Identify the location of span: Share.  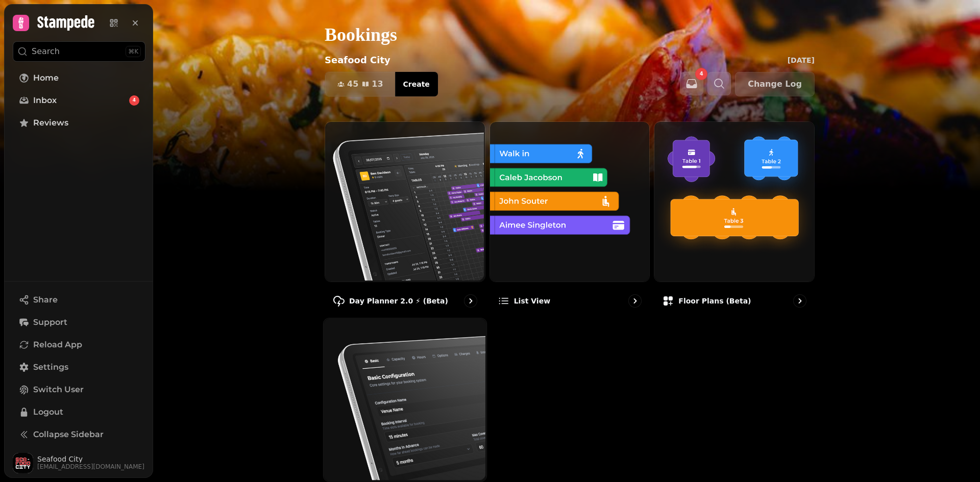
(45, 300).